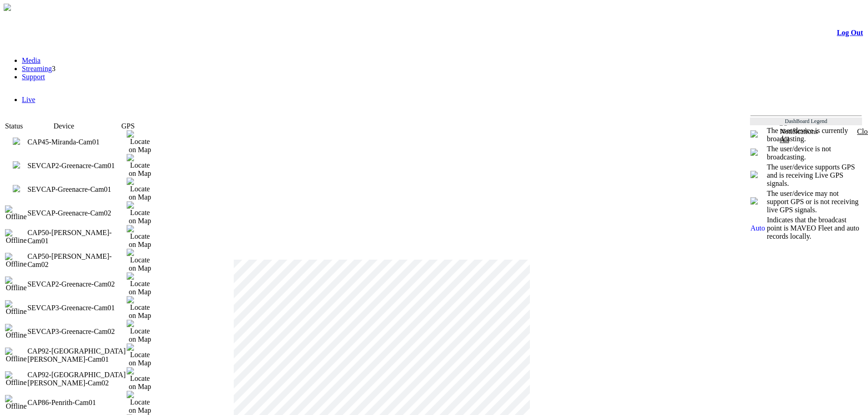 The width and height of the screenshot is (868, 415). Describe the element at coordinates (77, 308) in the screenshot. I see `td: SEVCAP3-Greenacre-Cam01` at that location.